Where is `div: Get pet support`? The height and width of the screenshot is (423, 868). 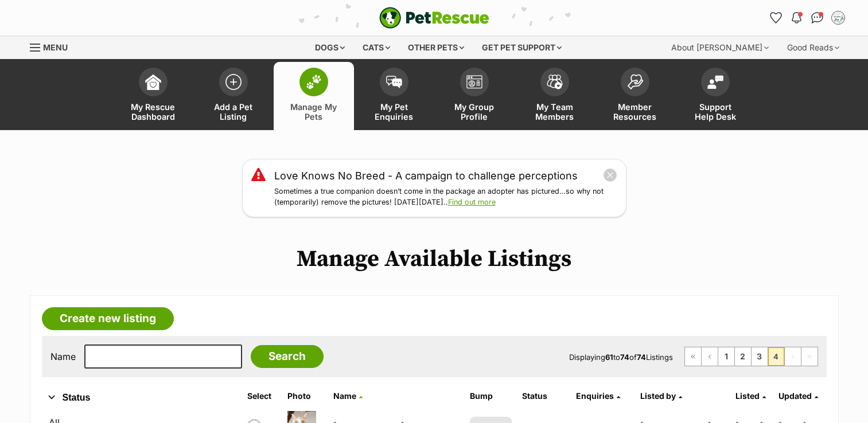
div: Get pet support is located at coordinates (522, 48).